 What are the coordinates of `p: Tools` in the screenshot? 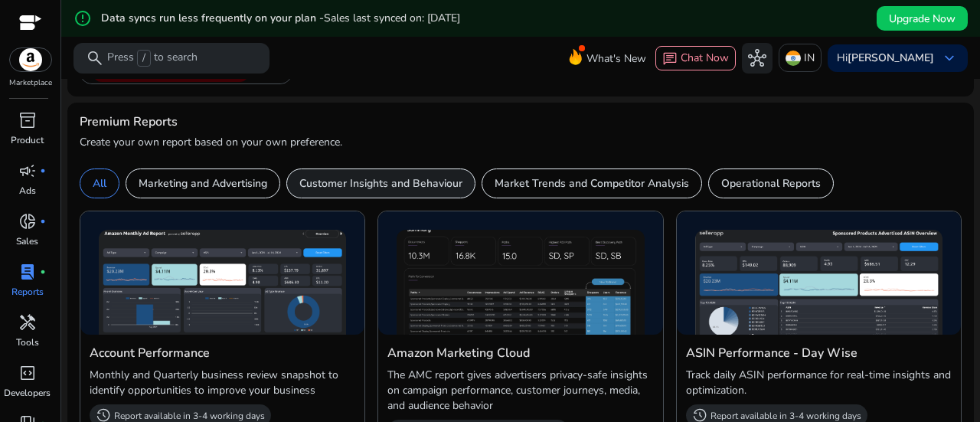 It's located at (27, 342).